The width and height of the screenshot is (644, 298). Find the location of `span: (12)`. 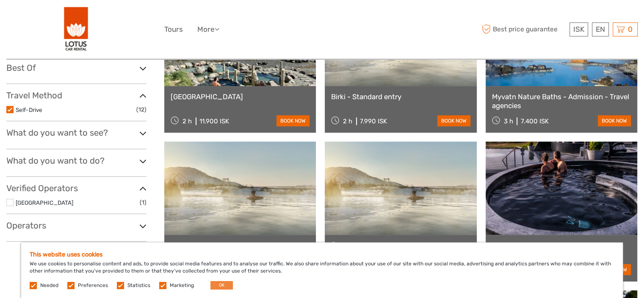

span: (12) is located at coordinates (141, 110).